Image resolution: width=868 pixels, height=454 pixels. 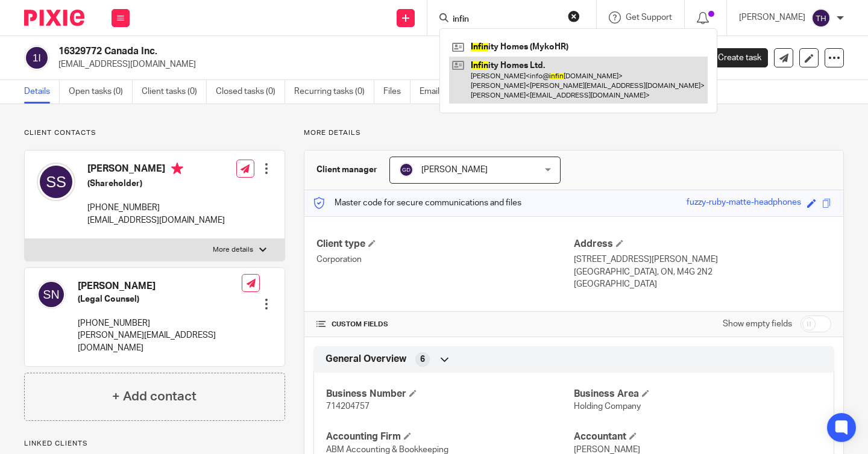 What do you see at coordinates (156, 183) in the screenshot?
I see `h5: (Shareholder)` at bounding box center [156, 183].